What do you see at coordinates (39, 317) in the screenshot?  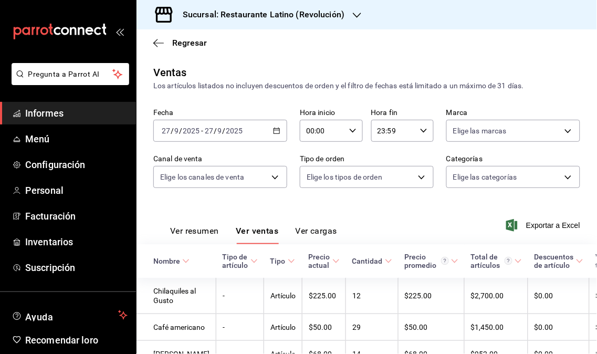 I see `font: Ayuda` at bounding box center [39, 317].